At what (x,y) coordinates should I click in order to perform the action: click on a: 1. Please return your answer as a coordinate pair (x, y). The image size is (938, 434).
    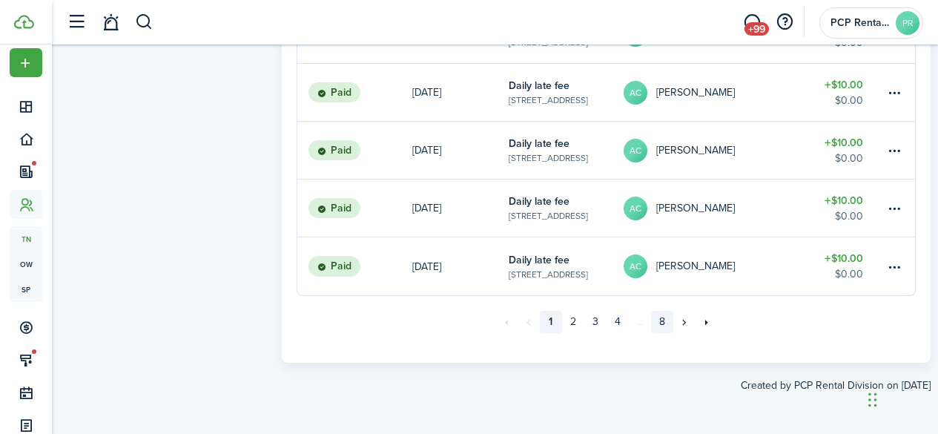
    Looking at the image, I should click on (551, 322).